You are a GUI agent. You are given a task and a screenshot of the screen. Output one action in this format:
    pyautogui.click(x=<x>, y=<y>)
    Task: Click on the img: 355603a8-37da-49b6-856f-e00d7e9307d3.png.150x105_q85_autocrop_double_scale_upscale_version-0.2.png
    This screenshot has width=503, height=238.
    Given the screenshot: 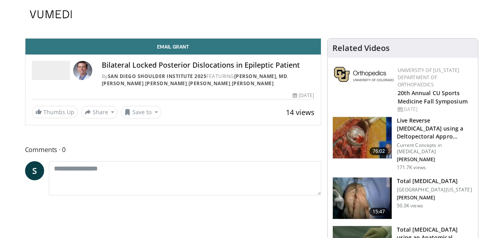 What is the action you would take?
    pyautogui.click(x=364, y=74)
    